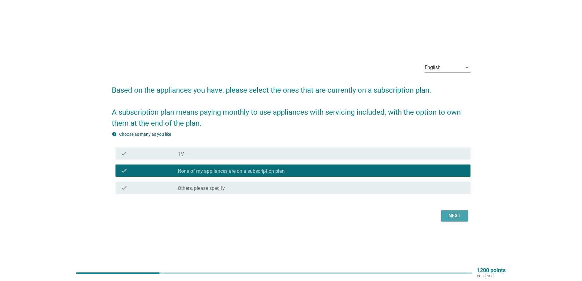  I want to click on label: None of my appliances are on a subscription plan, so click(231, 171).